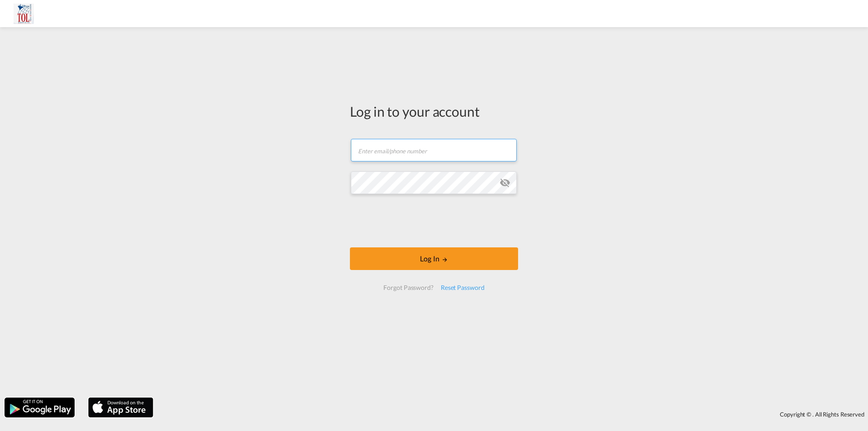 Image resolution: width=868 pixels, height=431 pixels. What do you see at coordinates (23, 14) in the screenshot?
I see `img: bab47dd0da2811ee987f8df8397527d3.JPG` at bounding box center [23, 14].